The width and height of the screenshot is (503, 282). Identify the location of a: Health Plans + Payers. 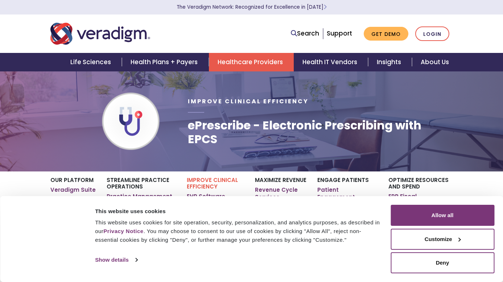
(165, 62).